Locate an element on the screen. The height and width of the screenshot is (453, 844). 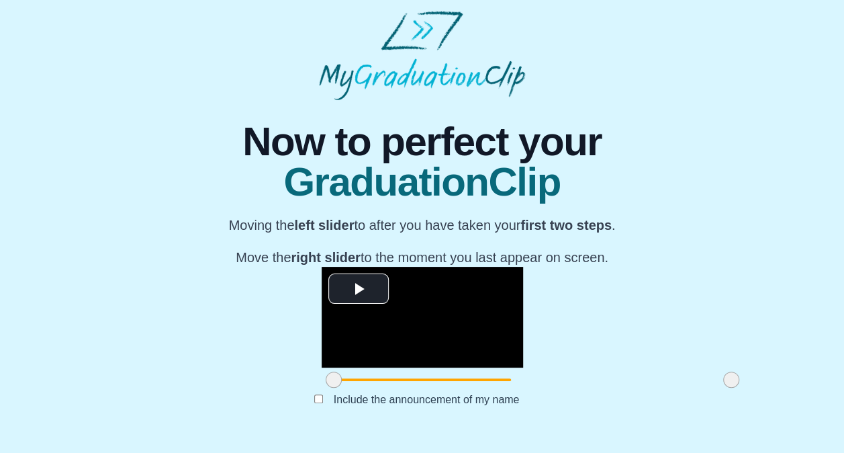
p: Moving the to after you have taken your . is located at coordinates (423, 225).